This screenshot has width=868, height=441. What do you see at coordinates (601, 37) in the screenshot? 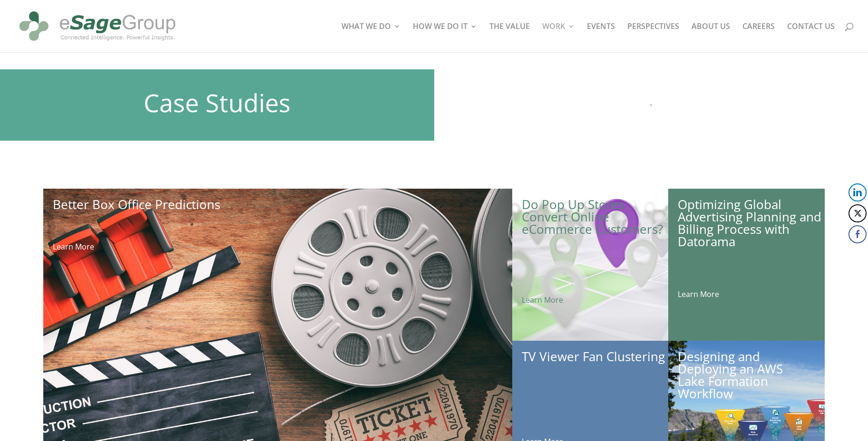
I see `a: EVENTS` at bounding box center [601, 37].